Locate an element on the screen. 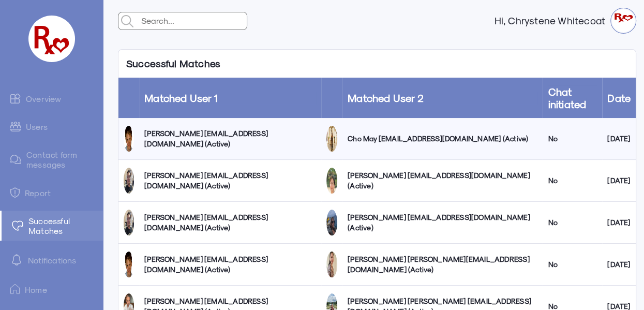  input: Search... is located at coordinates (193, 21).